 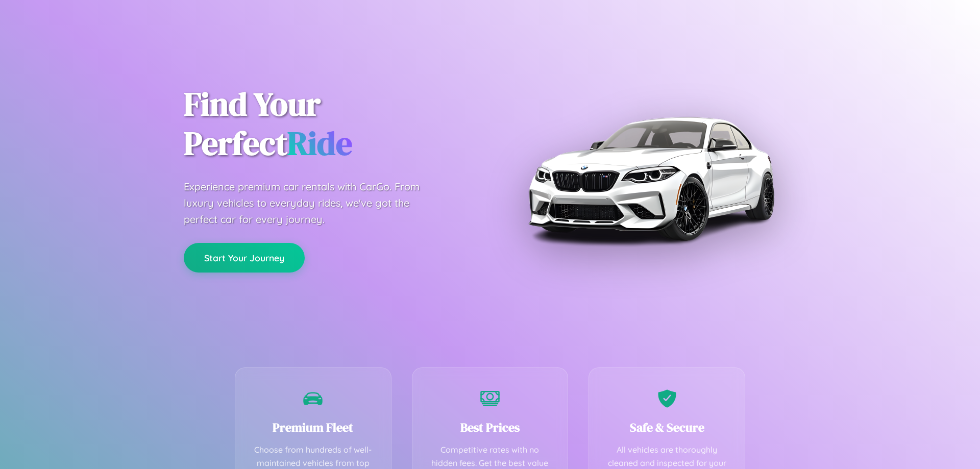 I want to click on h3: Premium Fleet, so click(x=313, y=427).